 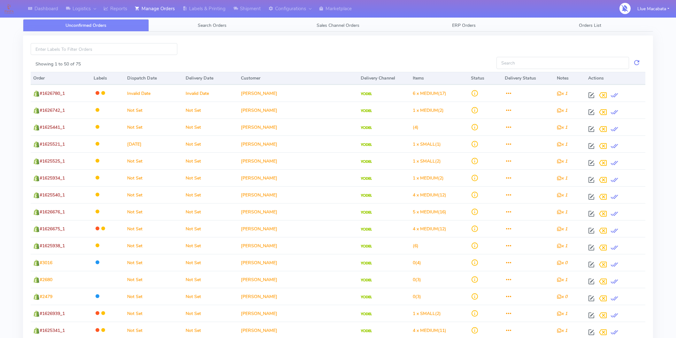 I want to click on th: Labels, so click(x=108, y=78).